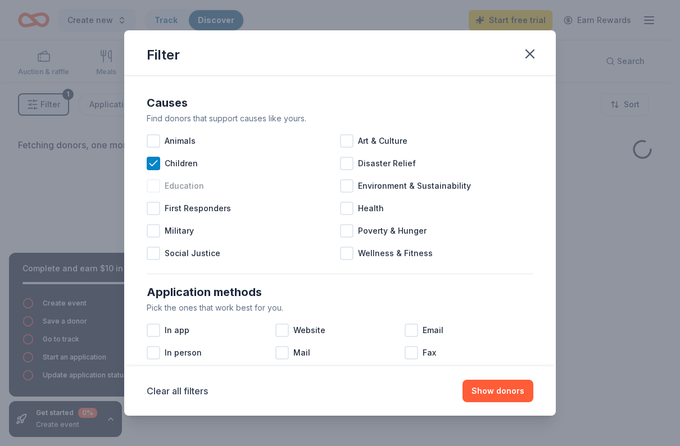  Describe the element at coordinates (392, 231) in the screenshot. I see `span: Poverty & Hunger` at that location.